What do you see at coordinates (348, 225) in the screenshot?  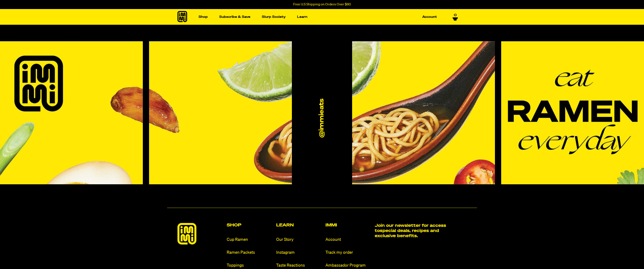 I see `h2: Immi` at bounding box center [348, 225].